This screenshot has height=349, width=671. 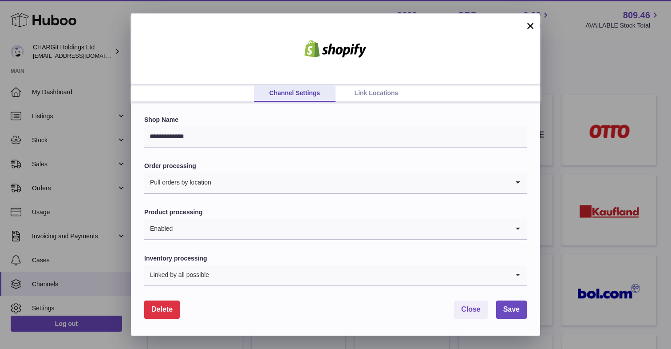 I want to click on button: Delete, so click(x=162, y=309).